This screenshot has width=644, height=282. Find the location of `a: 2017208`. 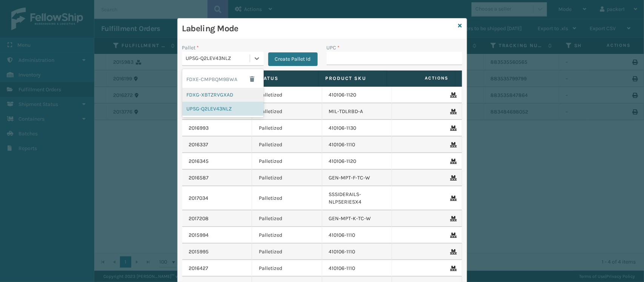

a: 2017208 is located at coordinates (199, 219).